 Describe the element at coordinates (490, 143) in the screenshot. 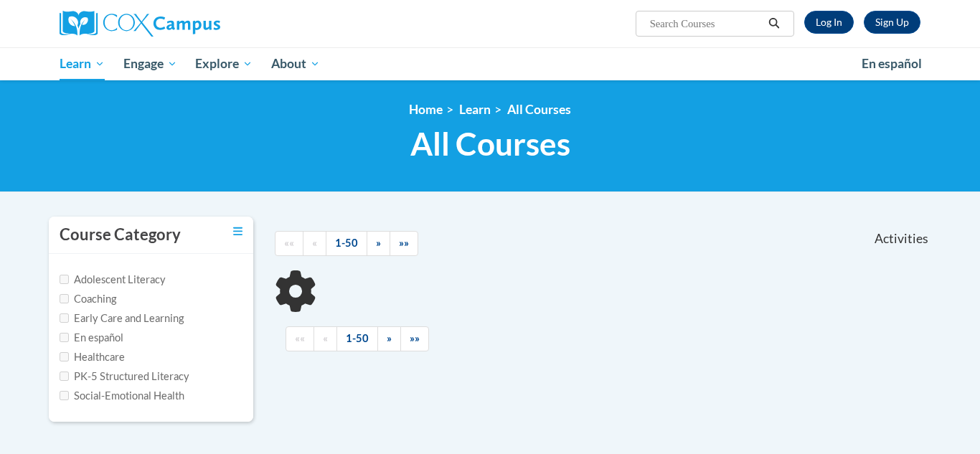

I see `span: All Courses` at that location.